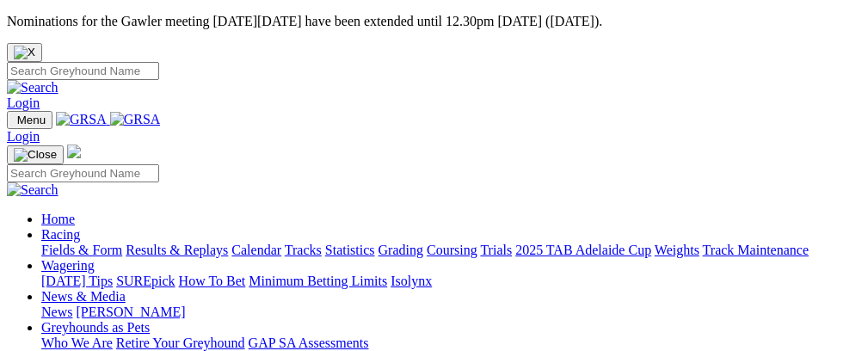 The width and height of the screenshot is (868, 351). Describe the element at coordinates (450, 313) in the screenshot. I see `div: News & Media` at that location.